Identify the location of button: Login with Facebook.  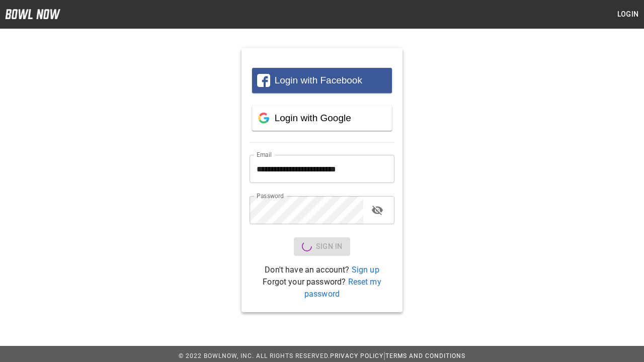
(322, 81).